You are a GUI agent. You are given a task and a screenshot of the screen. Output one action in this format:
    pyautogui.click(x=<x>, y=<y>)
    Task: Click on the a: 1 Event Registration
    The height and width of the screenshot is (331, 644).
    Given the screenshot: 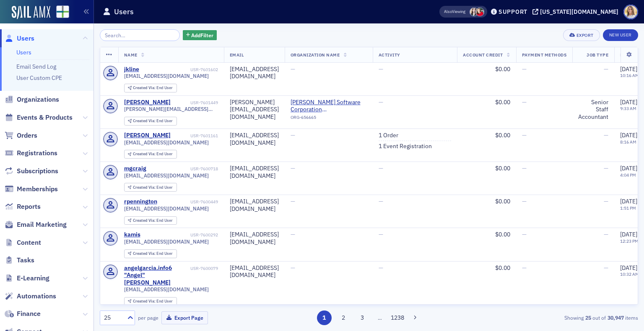 What is the action you would take?
    pyautogui.click(x=405, y=147)
    